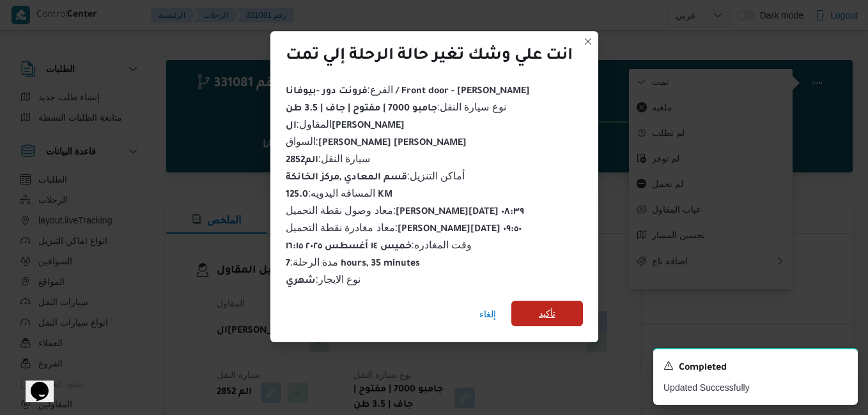  I want to click on button: إلغاء, so click(487, 314).